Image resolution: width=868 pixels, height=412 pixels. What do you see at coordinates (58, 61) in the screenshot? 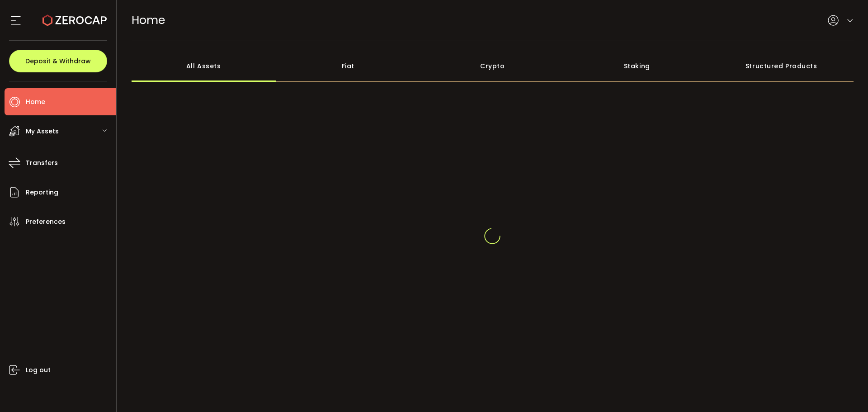
I see `button: Deposit & Withdraw` at bounding box center [58, 61].